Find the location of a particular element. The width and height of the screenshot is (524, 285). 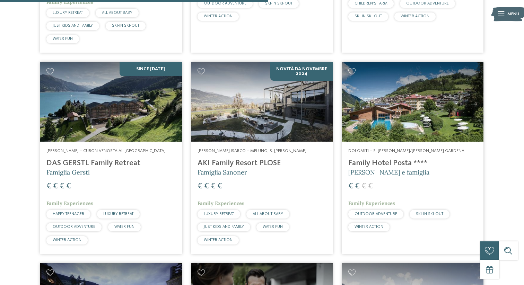

h4: AKI Family Resort PLOSE is located at coordinates (262, 163).